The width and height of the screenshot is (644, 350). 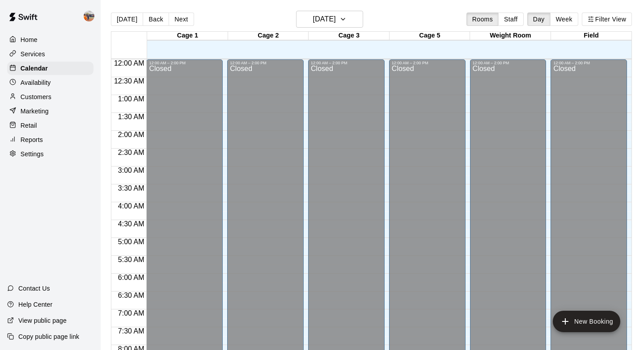 I want to click on div: Availability, so click(x=50, y=83).